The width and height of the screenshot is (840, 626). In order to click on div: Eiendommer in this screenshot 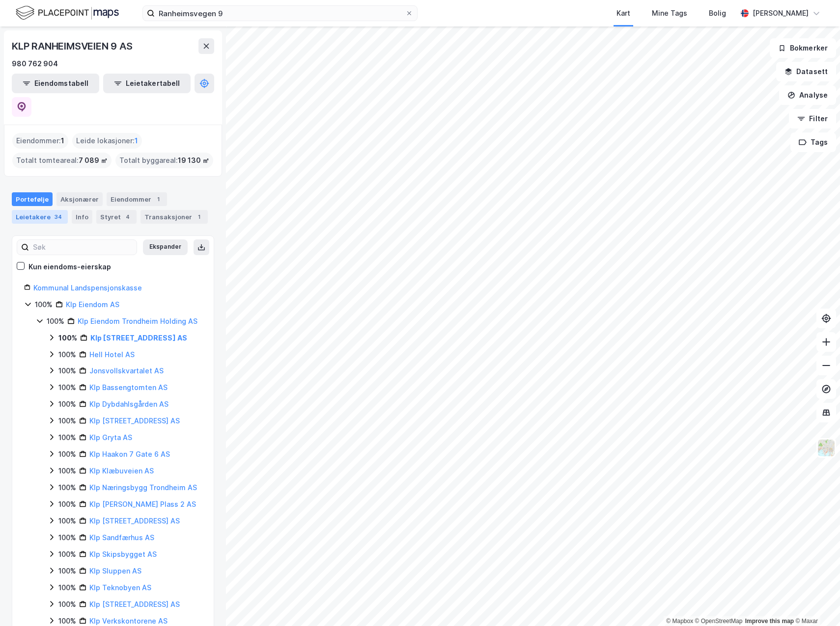, I will do `click(137, 199)`.